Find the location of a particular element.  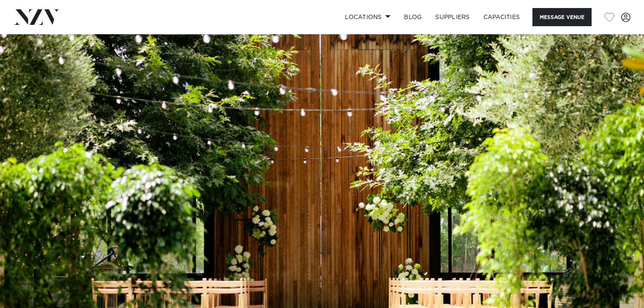

a: SUPPLIERS is located at coordinates (452, 17).